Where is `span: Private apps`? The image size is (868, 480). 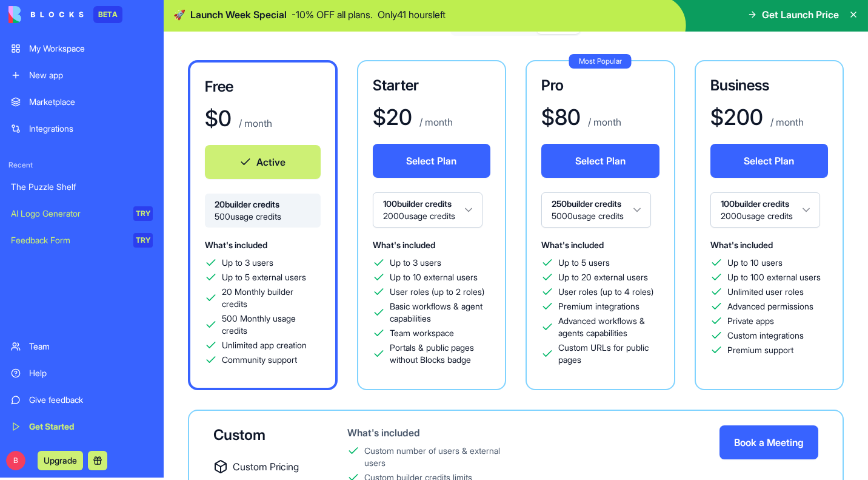 span: Private apps is located at coordinates (750, 321).